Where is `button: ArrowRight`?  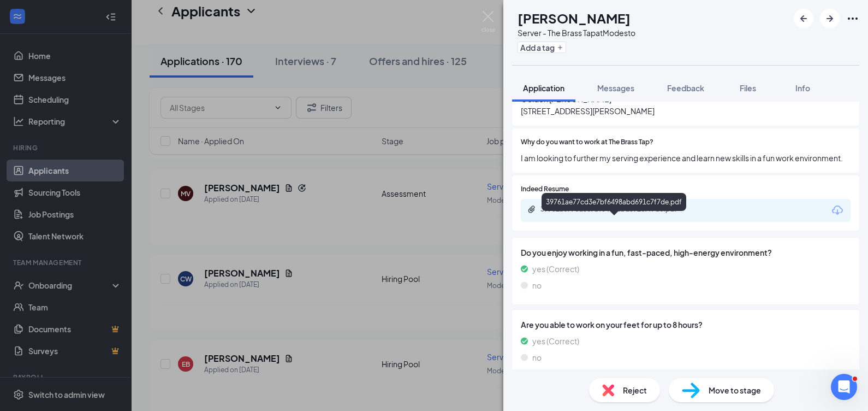 button: ArrowRight is located at coordinates (830, 19).